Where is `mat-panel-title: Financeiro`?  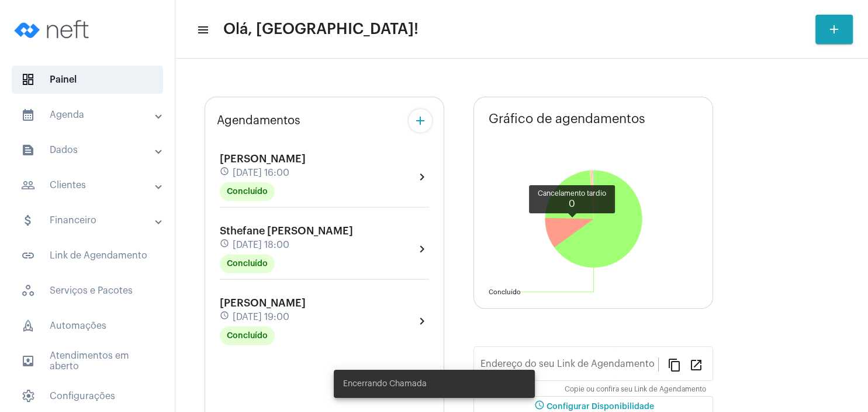
mat-panel-title: Financeiro is located at coordinates (88, 221).